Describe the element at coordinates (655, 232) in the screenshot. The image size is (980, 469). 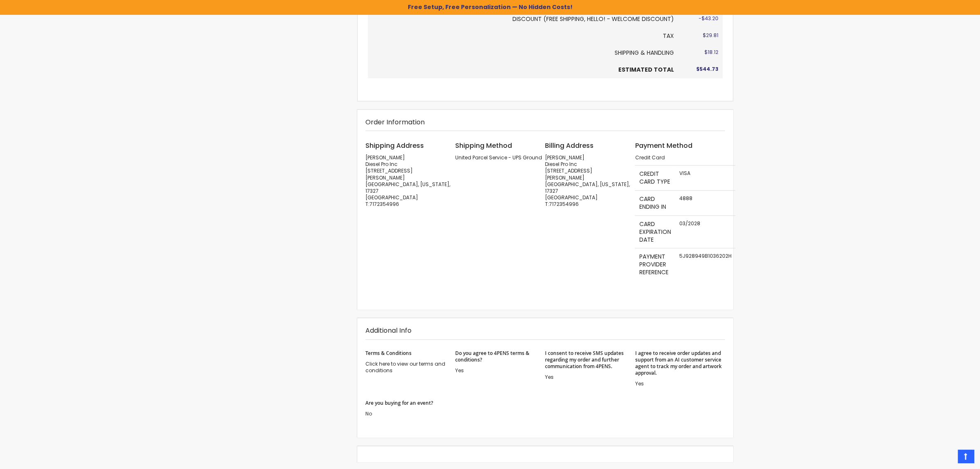
I see `th: Card Expiration Date` at that location.